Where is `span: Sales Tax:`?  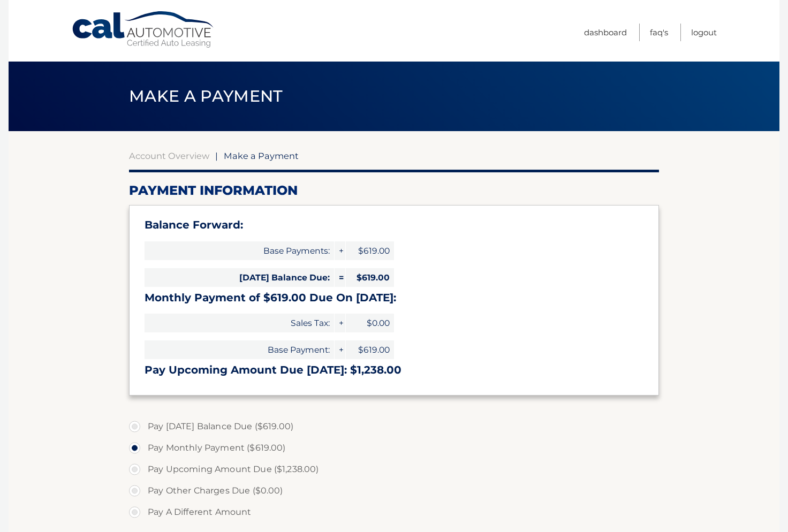
span: Sales Tax: is located at coordinates (239, 323).